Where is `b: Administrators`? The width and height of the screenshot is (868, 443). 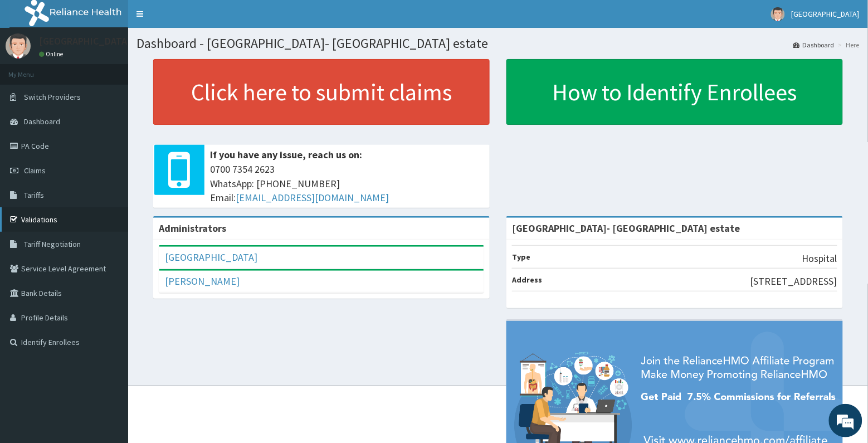
b: Administrators is located at coordinates (192, 228).